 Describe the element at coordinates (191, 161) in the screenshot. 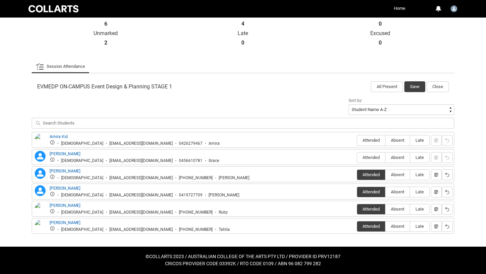

I see `div: 0456610781` at that location.